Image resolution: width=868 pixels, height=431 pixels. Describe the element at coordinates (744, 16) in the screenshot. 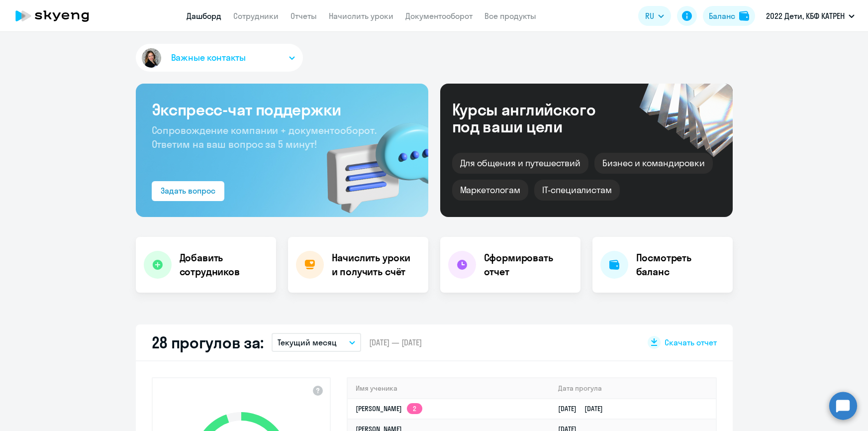

I see `img: balance` at that location.